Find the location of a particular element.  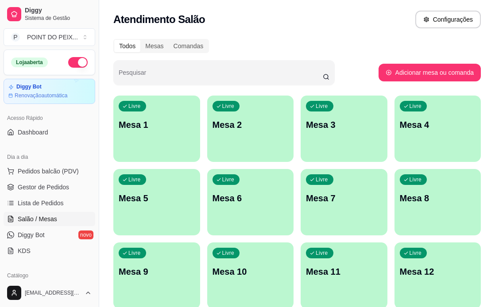

p: Mesa 1 is located at coordinates (157, 125).